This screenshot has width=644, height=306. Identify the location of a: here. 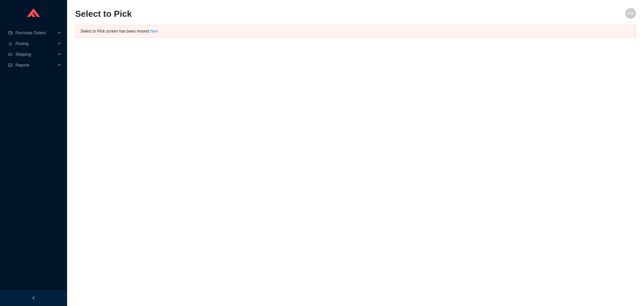
(154, 31).